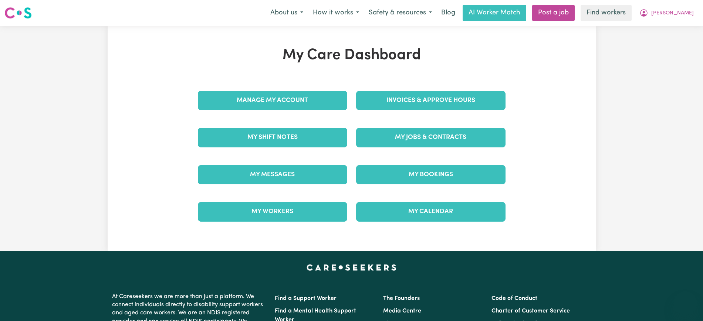 Image resolution: width=703 pixels, height=321 pixels. Describe the element at coordinates (18, 13) in the screenshot. I see `img: Careseekers logo` at that location.